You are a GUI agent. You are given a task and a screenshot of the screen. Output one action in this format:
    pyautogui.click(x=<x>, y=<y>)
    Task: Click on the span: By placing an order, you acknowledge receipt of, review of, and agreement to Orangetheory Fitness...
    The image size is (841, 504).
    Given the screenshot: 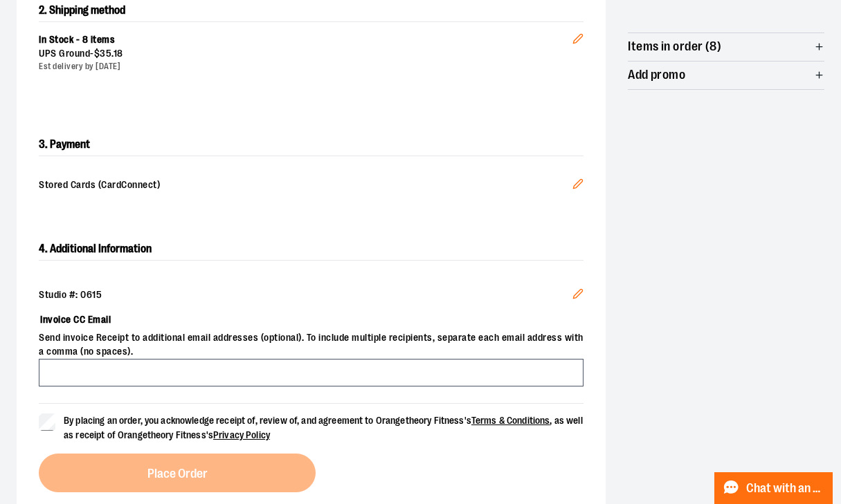 What is the action you would take?
    pyautogui.click(x=323, y=427)
    